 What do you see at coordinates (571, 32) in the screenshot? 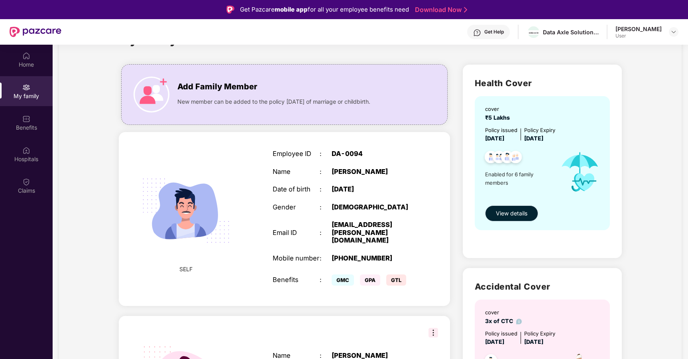
I see `div: Data Axle Solutions Private Limited` at bounding box center [571, 32].